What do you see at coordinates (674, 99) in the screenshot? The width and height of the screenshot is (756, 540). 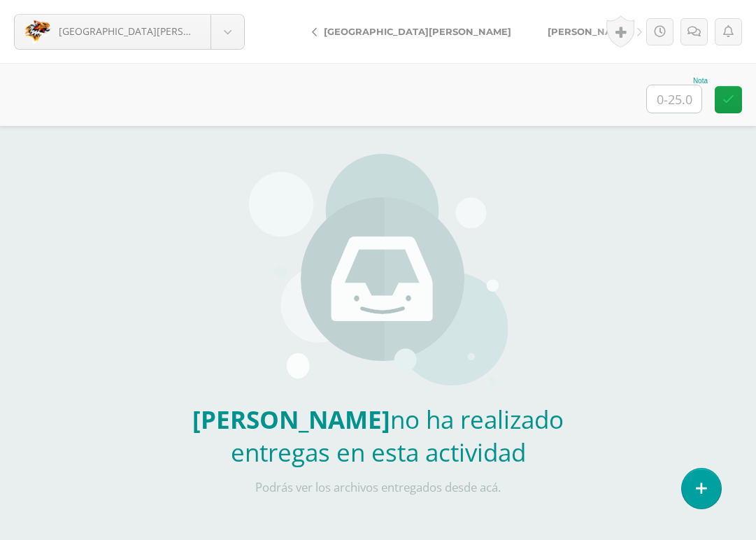 I see `input: 0-25.0` at bounding box center [674, 99].